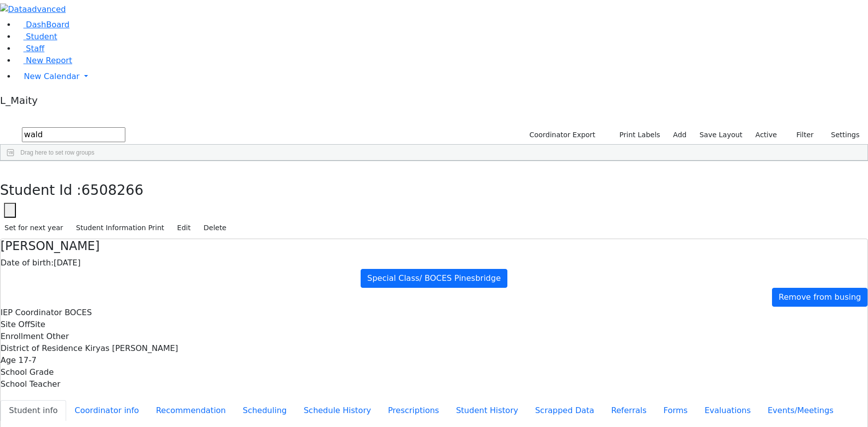 The height and width of the screenshot is (427, 868). I want to click on button: Delete, so click(215, 227).